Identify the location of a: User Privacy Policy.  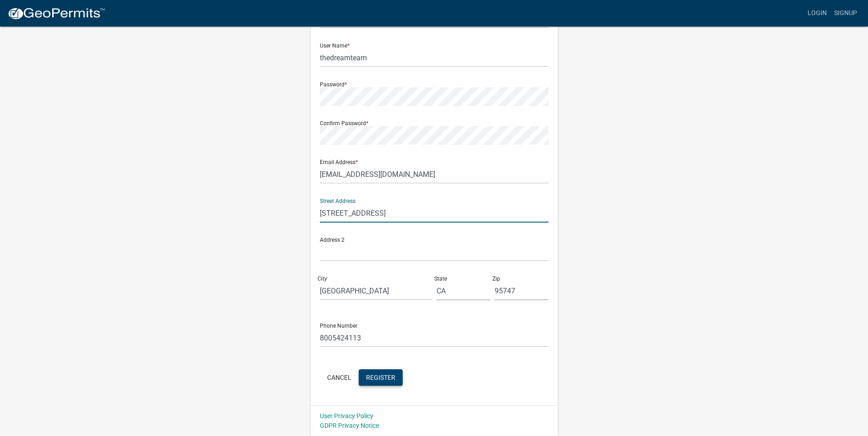
(346, 416).